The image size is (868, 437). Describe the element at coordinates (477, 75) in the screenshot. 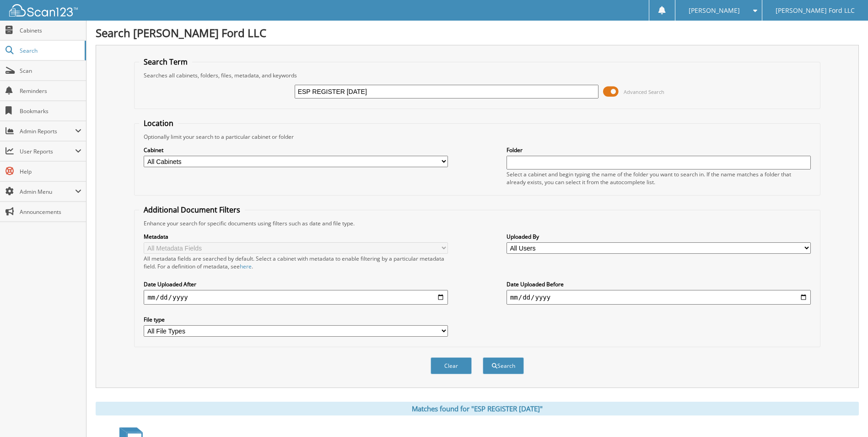

I see `div: Searches all cabinets, folders, files, metadata, and keywords` at that location.